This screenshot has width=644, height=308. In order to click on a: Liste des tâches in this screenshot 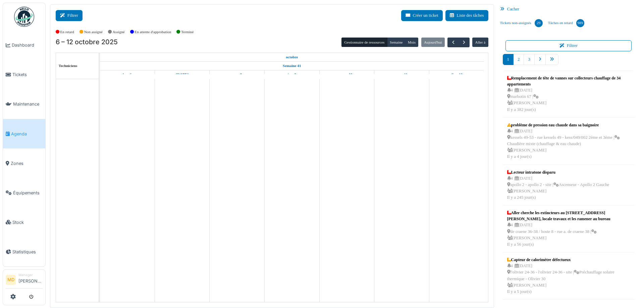, I will do `click(467, 15)`.